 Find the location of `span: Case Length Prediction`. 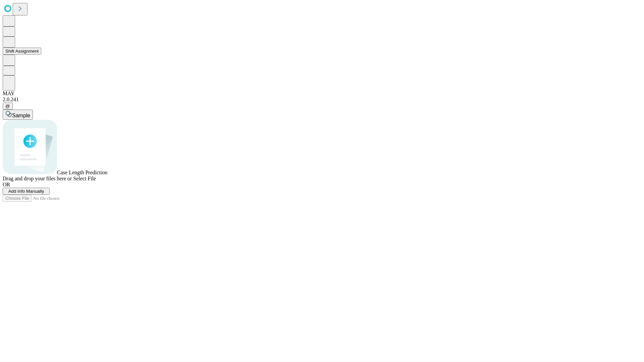

span: Case Length Prediction is located at coordinates (82, 172).